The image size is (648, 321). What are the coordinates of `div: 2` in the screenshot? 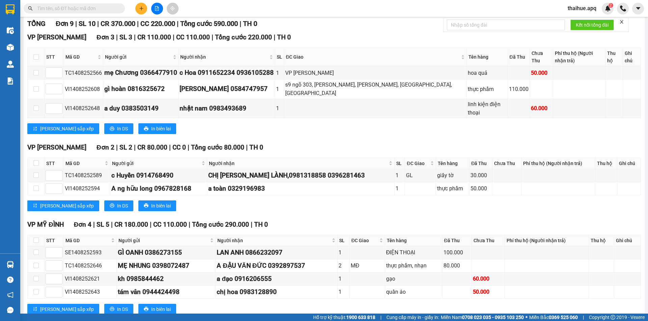 It's located at (343, 266).